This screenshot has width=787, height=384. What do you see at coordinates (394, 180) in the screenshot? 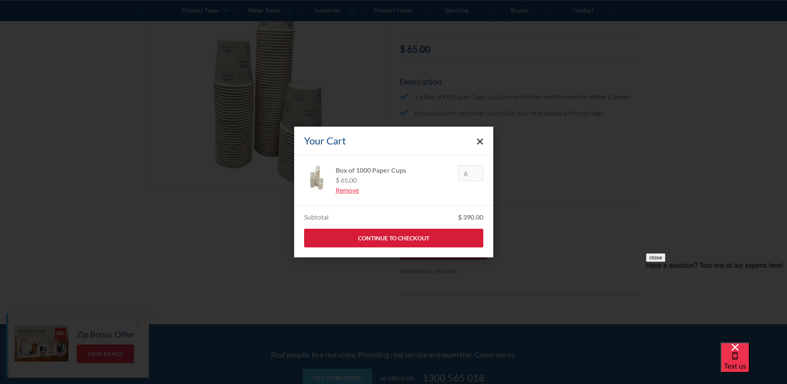
I see `div: $ 65.00` at bounding box center [394, 180].